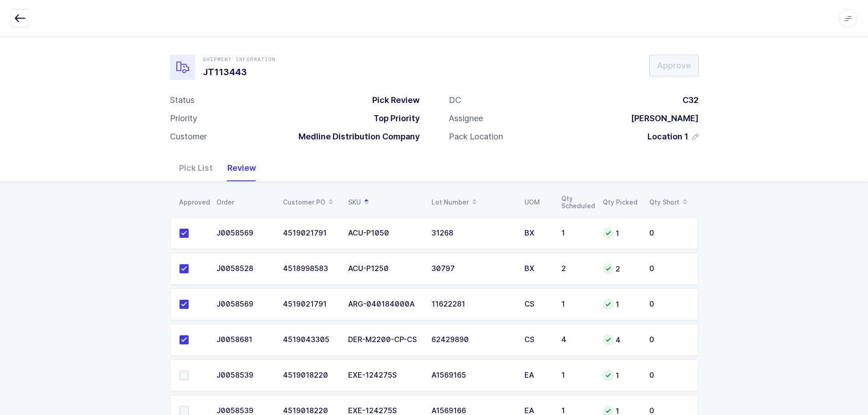  Describe the element at coordinates (310, 202) in the screenshot. I see `div: Customer PO` at that location.